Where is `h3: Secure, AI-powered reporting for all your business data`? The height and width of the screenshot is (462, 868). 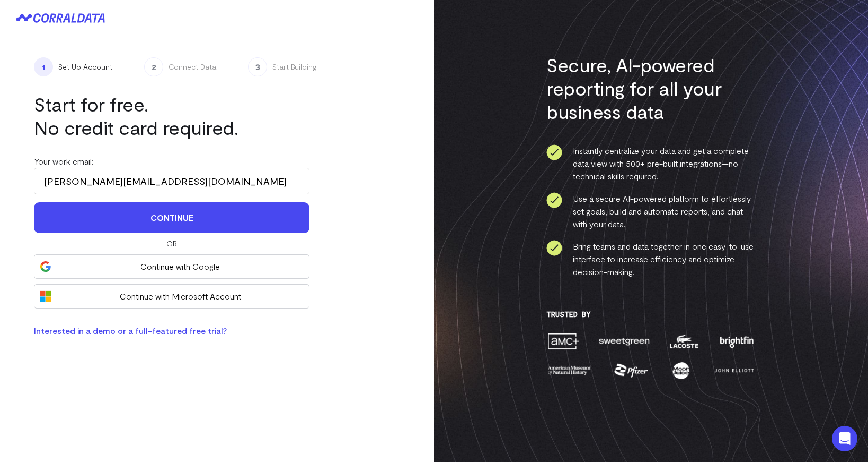 h3: Secure, AI-powered reporting for all your business data is located at coordinates (651, 88).